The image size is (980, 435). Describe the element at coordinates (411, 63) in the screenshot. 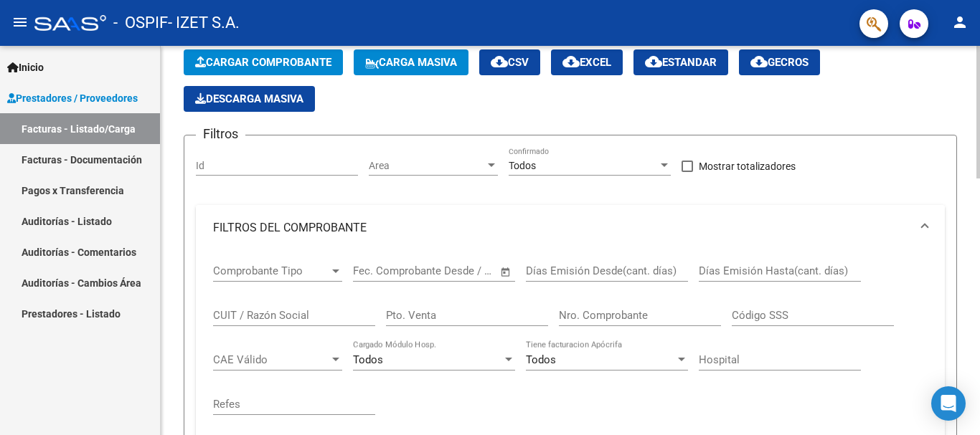

I see `button: Carga Masiva` at that location.